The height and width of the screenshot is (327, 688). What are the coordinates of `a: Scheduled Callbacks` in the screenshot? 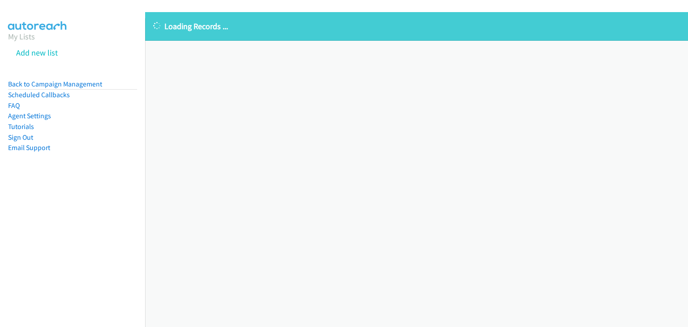 It's located at (39, 94).